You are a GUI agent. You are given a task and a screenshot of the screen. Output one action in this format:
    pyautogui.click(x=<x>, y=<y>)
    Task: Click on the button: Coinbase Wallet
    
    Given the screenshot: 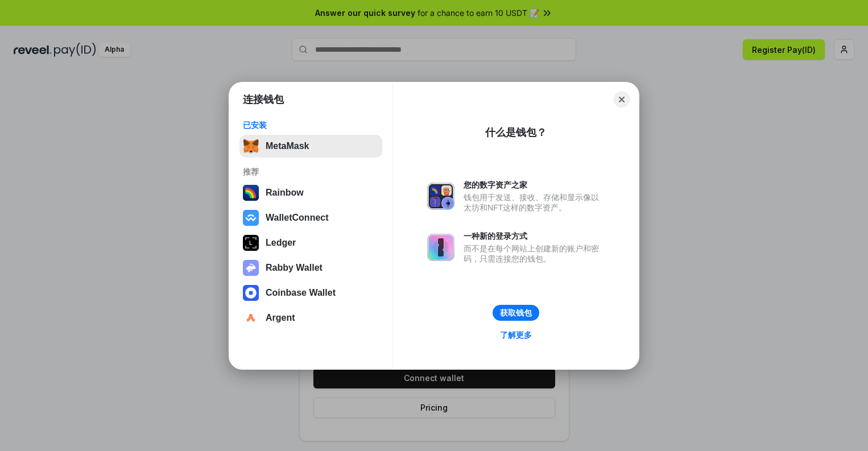 What is the action you would take?
    pyautogui.click(x=310, y=293)
    